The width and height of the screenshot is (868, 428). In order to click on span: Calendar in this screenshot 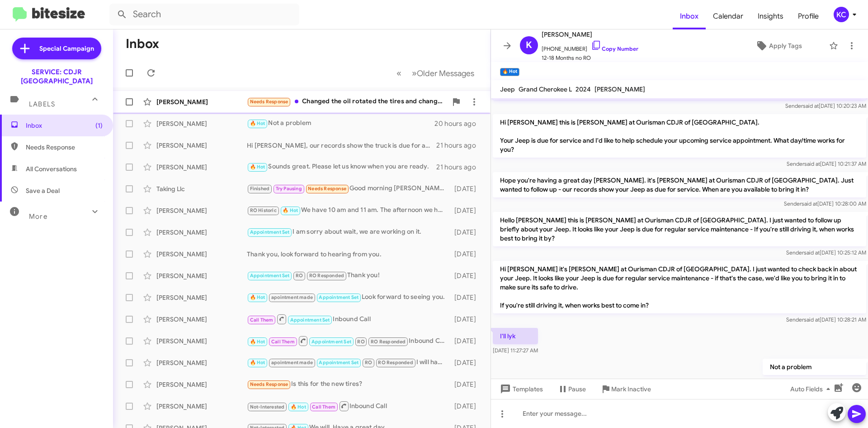, I will do `click(728, 16)`.